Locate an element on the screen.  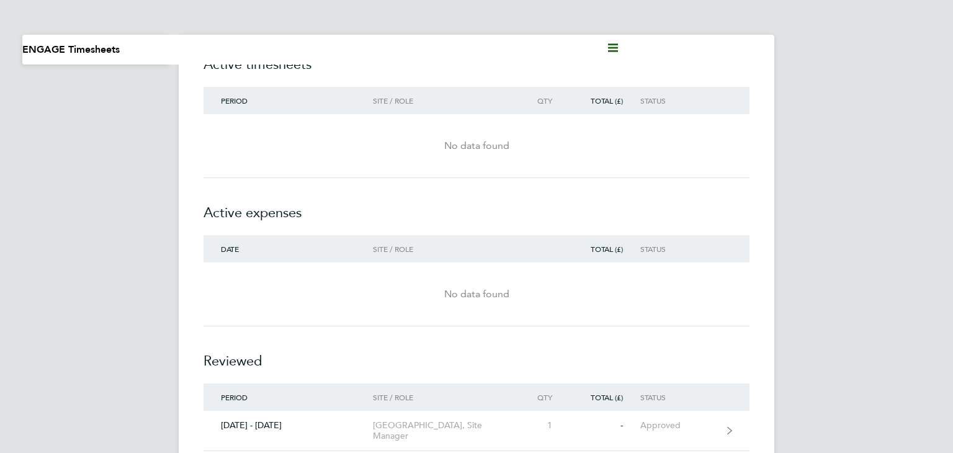
div: Approved is located at coordinates (678, 425).